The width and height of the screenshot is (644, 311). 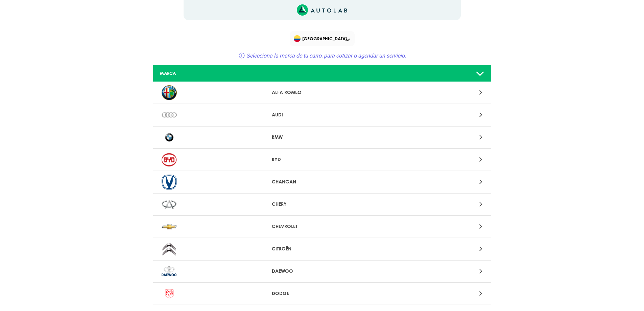 What do you see at coordinates (297, 39) in the screenshot?
I see `img: Flag of COLOMBIA` at bounding box center [297, 39].